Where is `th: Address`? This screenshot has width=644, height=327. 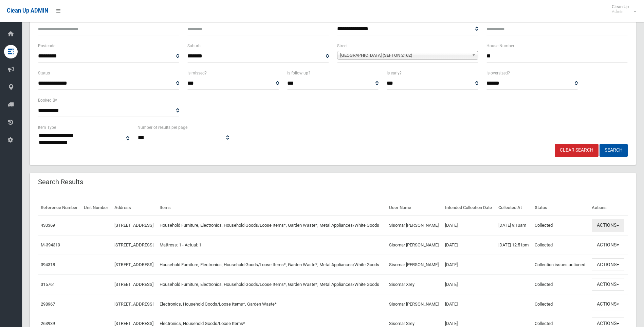
th: Address is located at coordinates (134, 207).